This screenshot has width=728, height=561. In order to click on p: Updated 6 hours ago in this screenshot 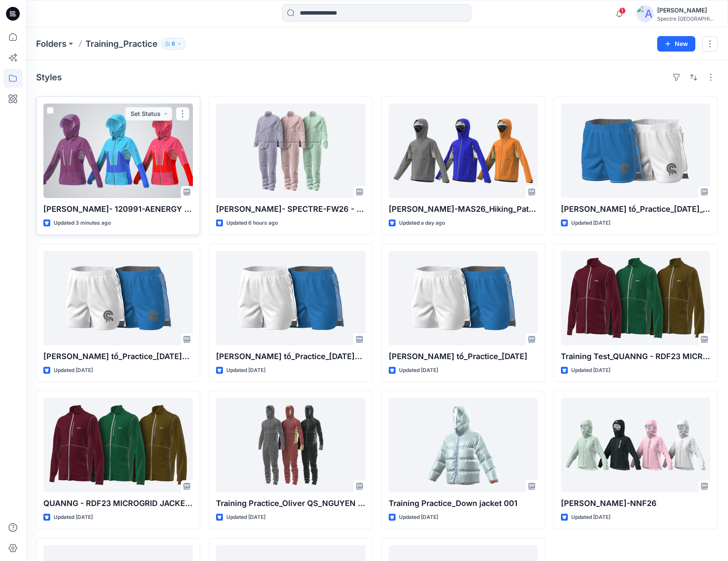, I will do `click(252, 223)`.